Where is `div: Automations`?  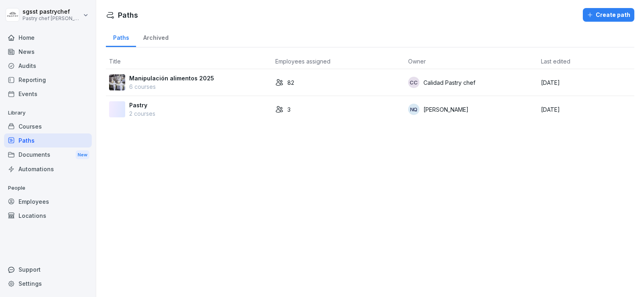 div: Automations is located at coordinates (48, 169).